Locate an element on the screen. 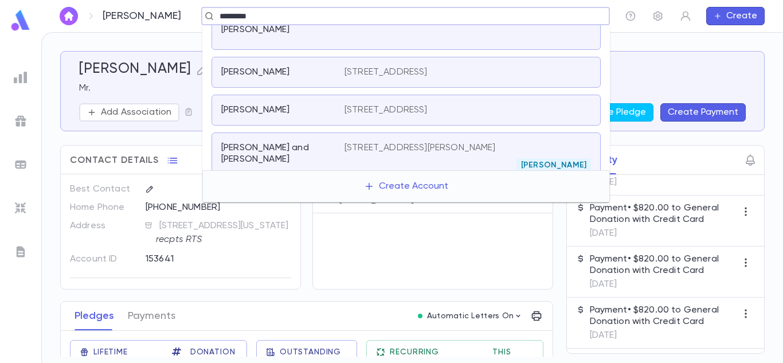 Image resolution: width=783 pixels, height=363 pixels. button: Create is located at coordinates (735, 16).